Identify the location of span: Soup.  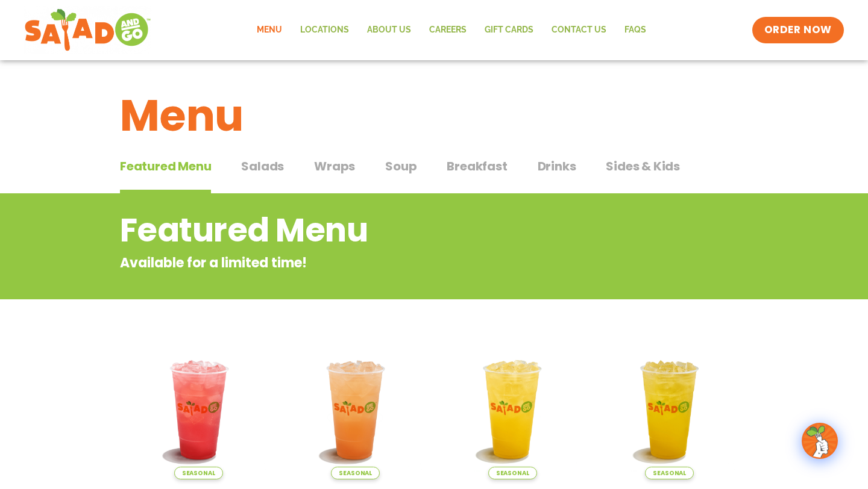
(401, 166).